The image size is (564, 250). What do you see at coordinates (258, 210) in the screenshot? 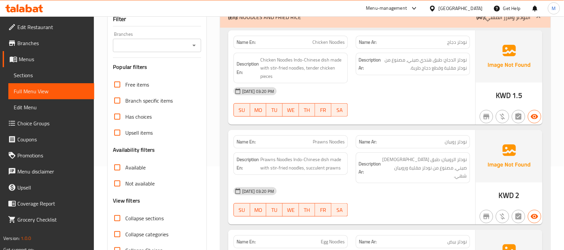
I see `button: MO` at bounding box center [258, 210].